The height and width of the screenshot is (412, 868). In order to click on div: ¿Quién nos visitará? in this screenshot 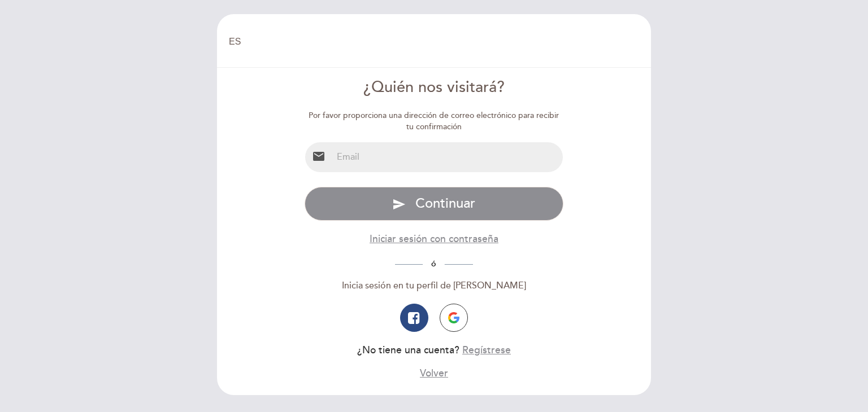, I will do `click(434, 87)`.